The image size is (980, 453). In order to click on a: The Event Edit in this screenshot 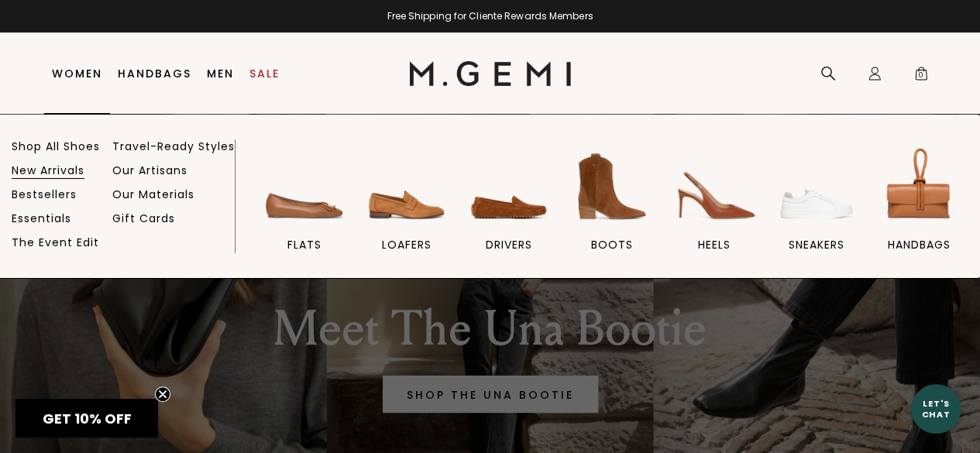, I will do `click(55, 243)`.